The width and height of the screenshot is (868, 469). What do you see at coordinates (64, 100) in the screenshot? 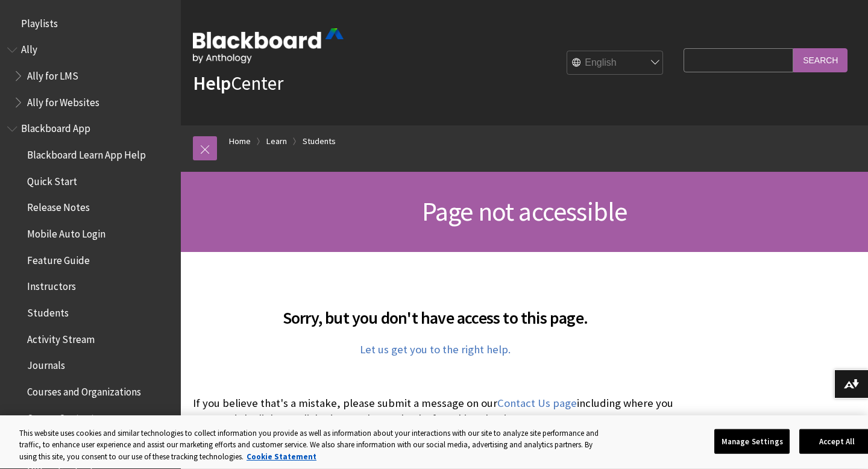
I see `span: Ally for Websites` at bounding box center [64, 100].